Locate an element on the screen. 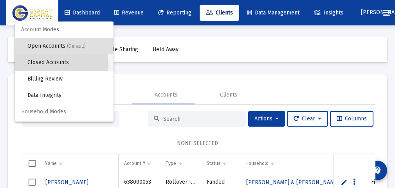 The height and width of the screenshot is (188, 395). span: Households is located at coordinates (67, 128).